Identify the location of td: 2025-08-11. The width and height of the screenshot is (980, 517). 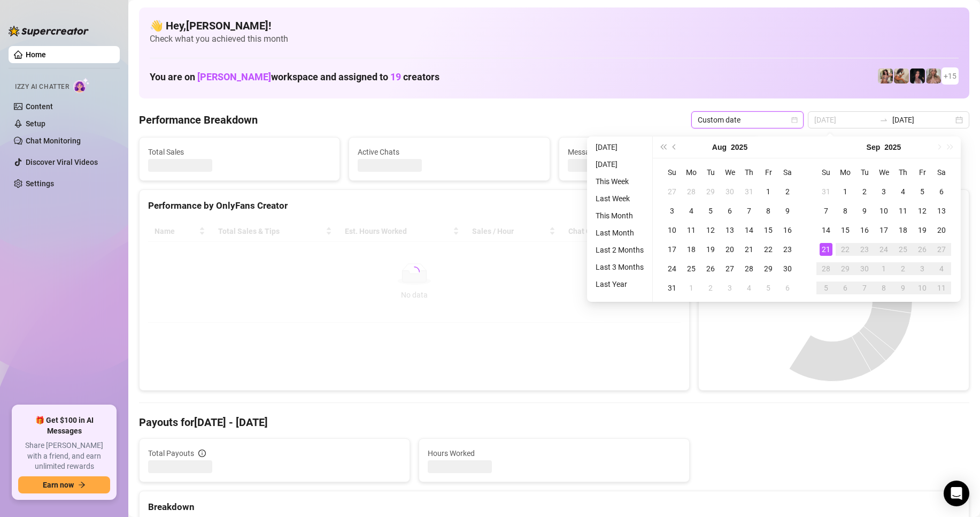
(692, 230).